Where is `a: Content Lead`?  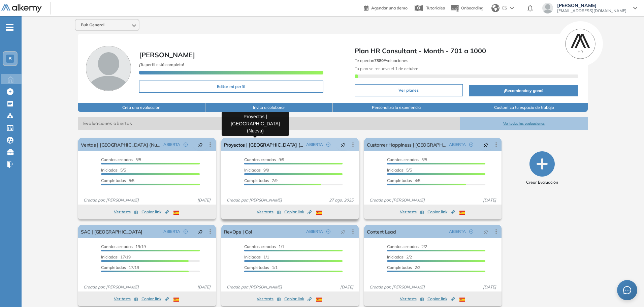 a: Content Lead is located at coordinates (381, 231).